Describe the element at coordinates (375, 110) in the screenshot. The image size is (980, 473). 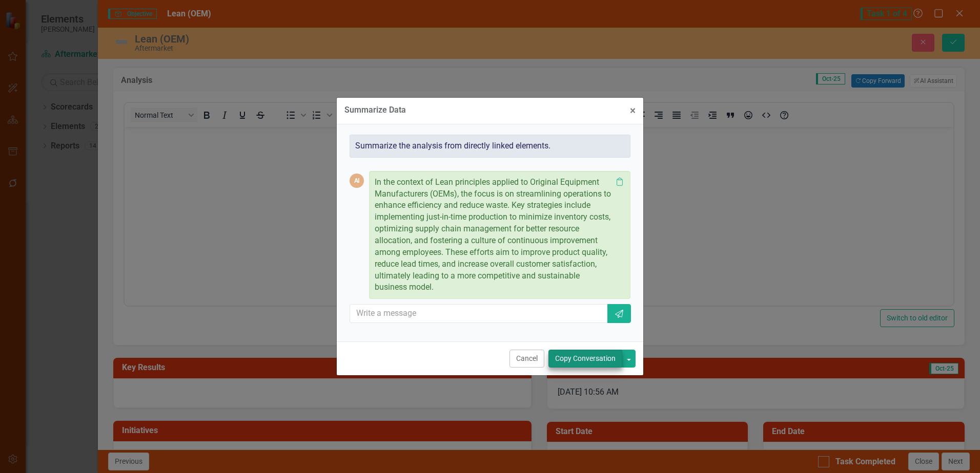
I see `div: Summarize Data` at that location.